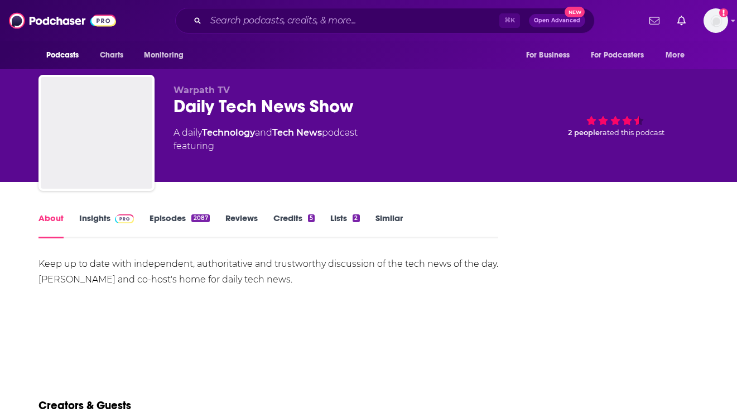 The image size is (737, 417). What do you see at coordinates (200, 218) in the screenshot?
I see `div: 2087` at bounding box center [200, 218].